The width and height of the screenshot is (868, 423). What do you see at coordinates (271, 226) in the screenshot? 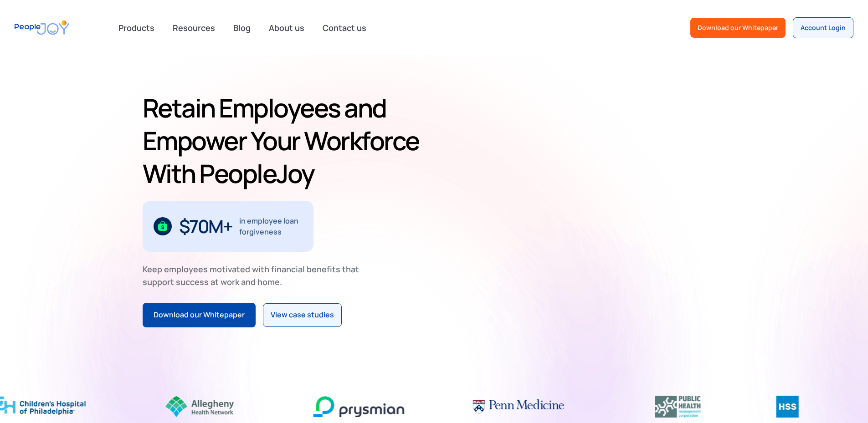
I see `div: in employee loan forgiveness` at bounding box center [271, 226].